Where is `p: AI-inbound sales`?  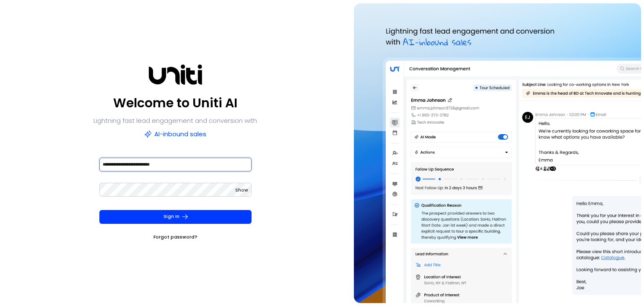 p: AI-inbound sales is located at coordinates (175, 134).